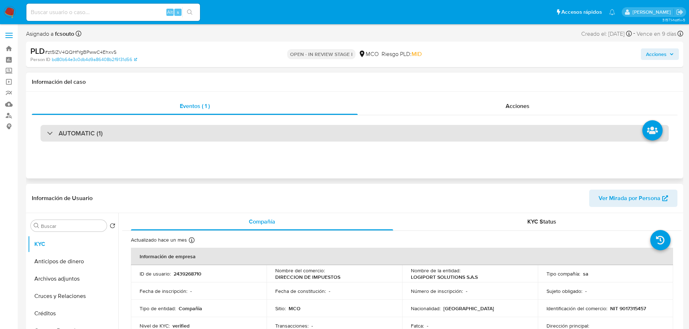 The width and height of the screenshot is (689, 329). I want to click on p: Nacionalidad :, so click(426, 309).